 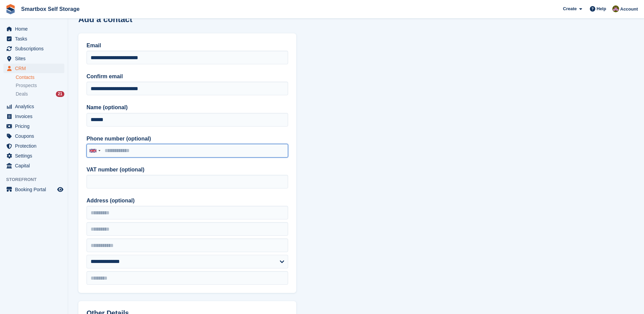 I want to click on span: Help, so click(x=602, y=9).